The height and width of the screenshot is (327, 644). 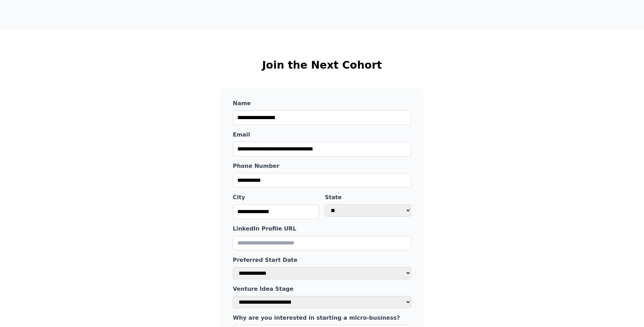 I want to click on label: Venture Idea Stage, so click(x=322, y=289).